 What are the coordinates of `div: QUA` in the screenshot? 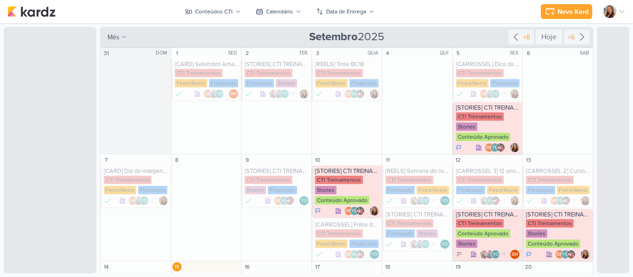 It's located at (374, 53).